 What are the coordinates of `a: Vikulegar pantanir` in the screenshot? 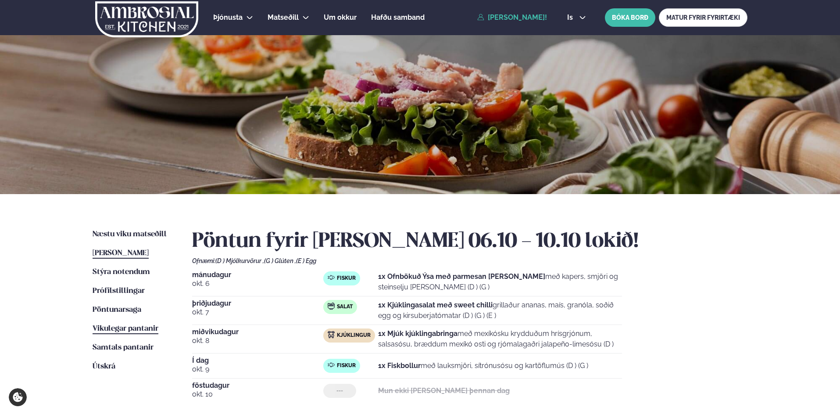 It's located at (126, 329).